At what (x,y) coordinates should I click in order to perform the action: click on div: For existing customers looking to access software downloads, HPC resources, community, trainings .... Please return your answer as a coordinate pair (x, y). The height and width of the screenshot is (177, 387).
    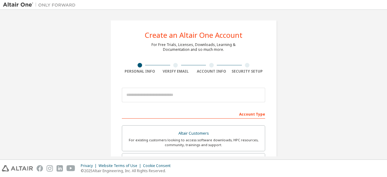
    Looking at the image, I should click on (193, 142).